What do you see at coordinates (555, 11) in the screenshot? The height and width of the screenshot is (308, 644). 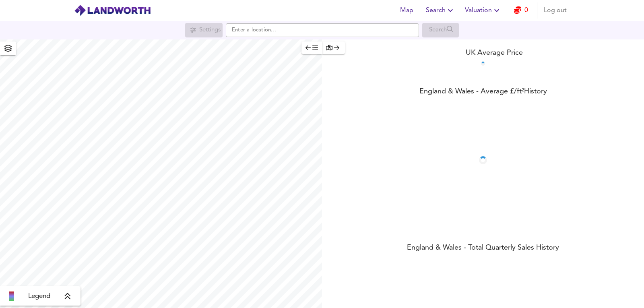 I see `span: Log out` at bounding box center [555, 11].